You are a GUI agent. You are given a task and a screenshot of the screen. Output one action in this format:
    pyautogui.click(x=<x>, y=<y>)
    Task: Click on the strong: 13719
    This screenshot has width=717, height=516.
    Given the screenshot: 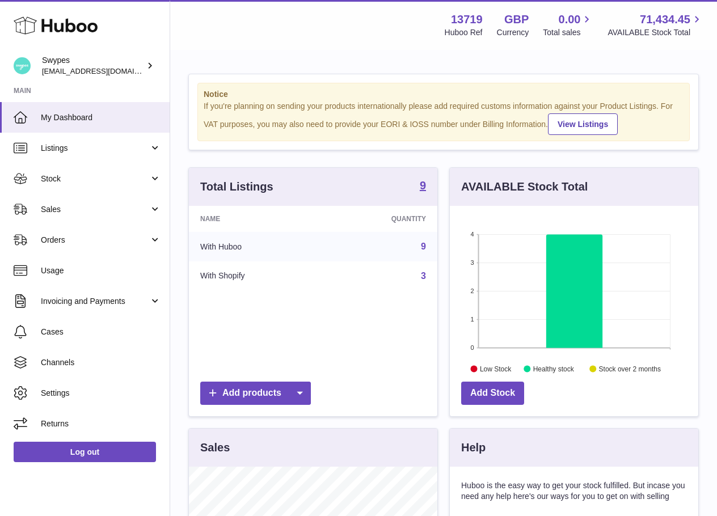 What is the action you would take?
    pyautogui.click(x=467, y=19)
    